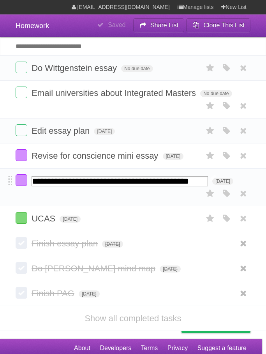 Image resolution: width=266 pixels, height=354 pixels. I want to click on b: Clone This List, so click(224, 25).